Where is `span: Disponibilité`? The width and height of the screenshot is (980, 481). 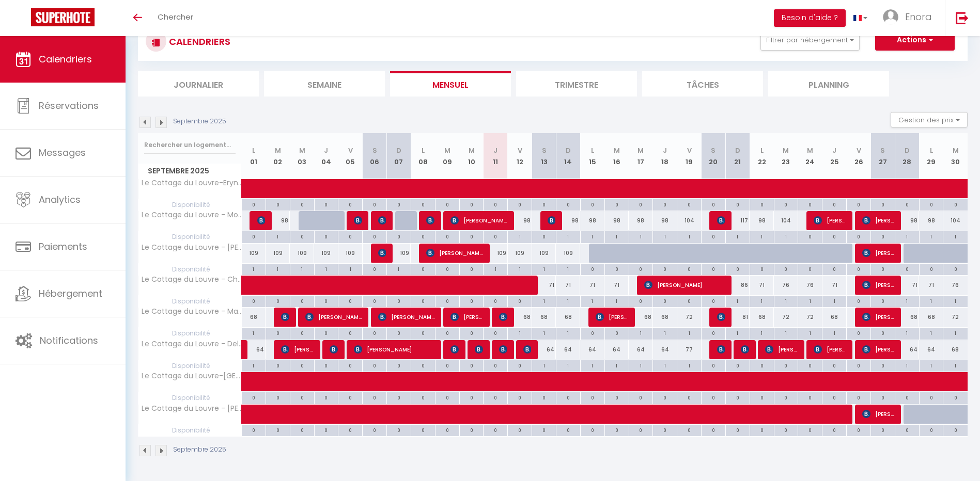 span: Disponibilité is located at coordinates (190, 205).